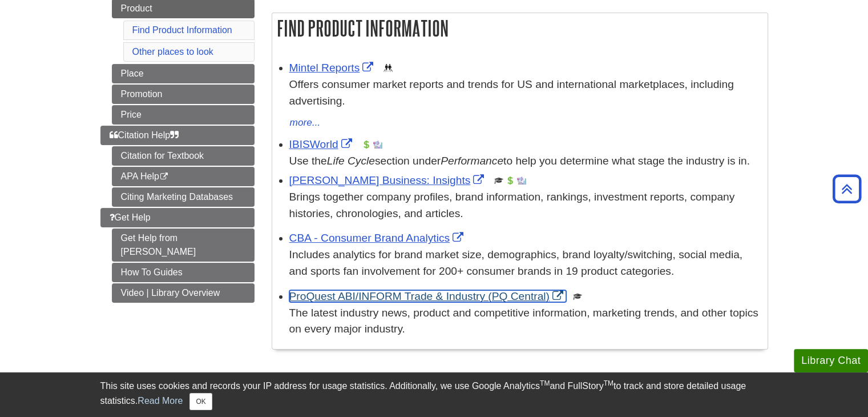  I want to click on a: Price, so click(183, 115).